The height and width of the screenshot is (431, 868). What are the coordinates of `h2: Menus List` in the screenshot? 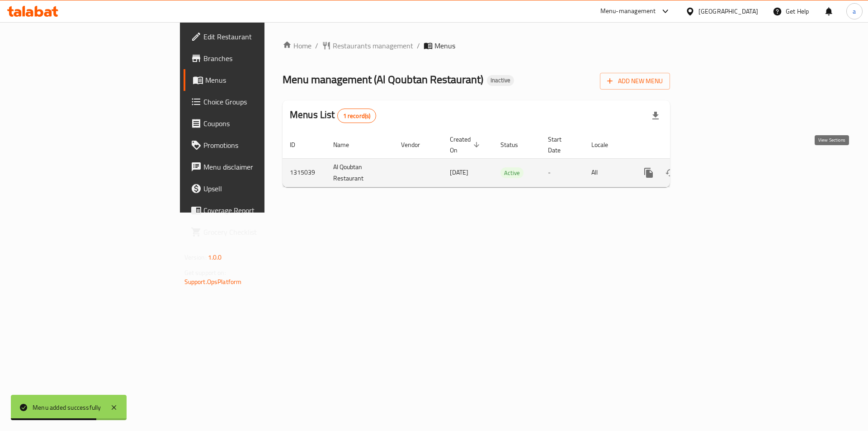 It's located at (333, 115).